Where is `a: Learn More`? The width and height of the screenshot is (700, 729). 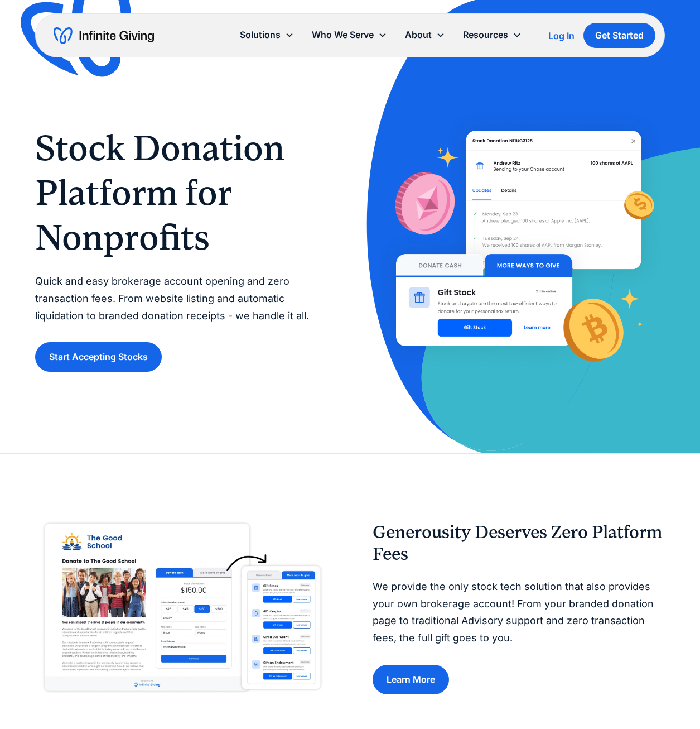
a: Learn More is located at coordinates (411, 679).